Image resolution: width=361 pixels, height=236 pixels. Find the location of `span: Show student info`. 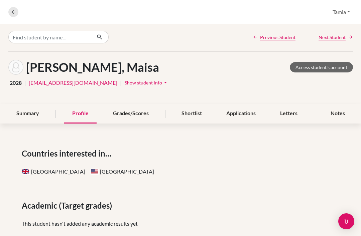

span: Show student info is located at coordinates (143, 83).